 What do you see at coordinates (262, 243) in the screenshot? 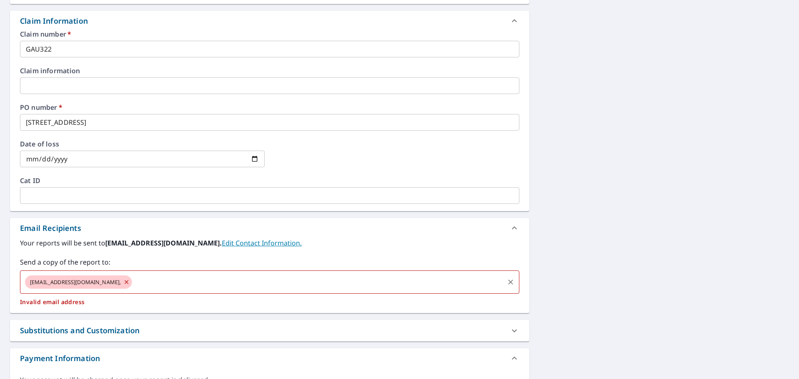
I see `a: EditContactInfo` at bounding box center [262, 243].